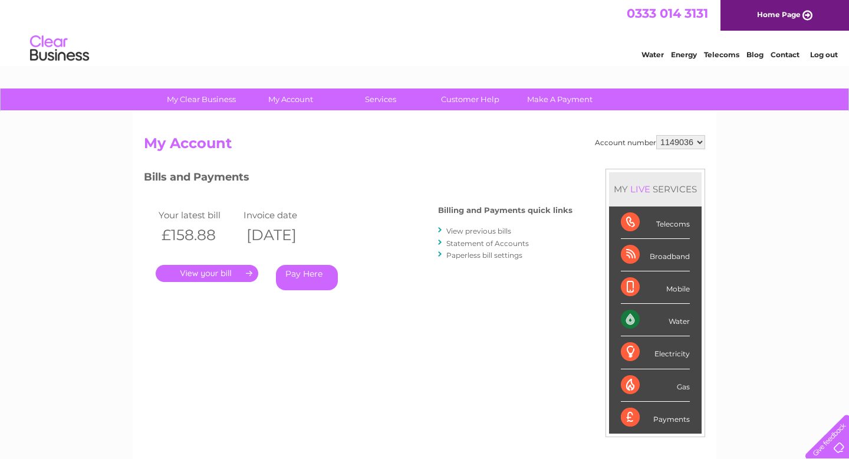 The image size is (849, 459). I want to click on a: 0333 014 3131, so click(668, 13).